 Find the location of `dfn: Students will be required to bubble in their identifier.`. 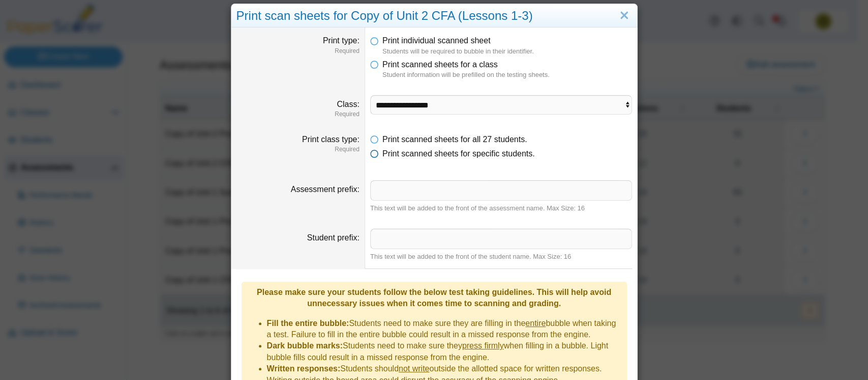

dfn: Students will be required to bubble in their identifier. is located at coordinates (507, 51).